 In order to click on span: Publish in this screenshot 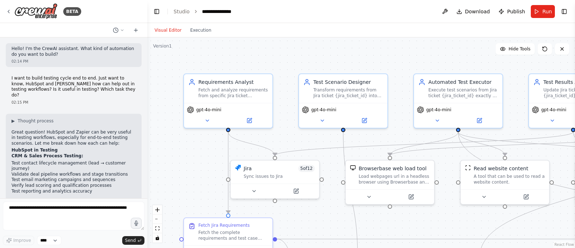, I will do `click(516, 12)`.